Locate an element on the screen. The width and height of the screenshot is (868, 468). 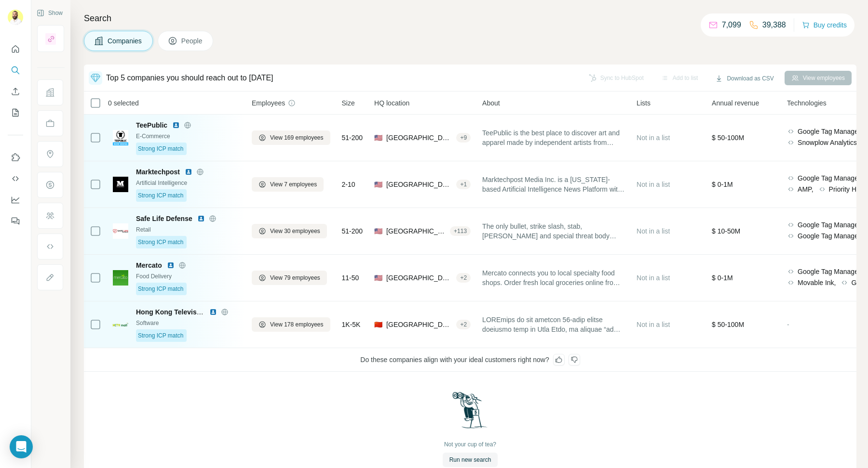
span: Technologies is located at coordinates (806, 103).